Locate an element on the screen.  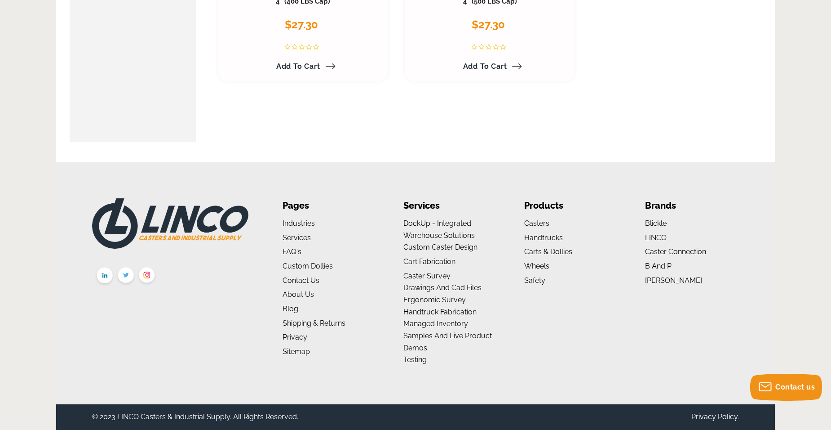
a: Services is located at coordinates (297, 237).